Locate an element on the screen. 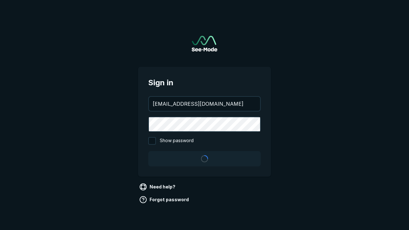 The image size is (409, 230). a: Go to sign in is located at coordinates (204, 43).